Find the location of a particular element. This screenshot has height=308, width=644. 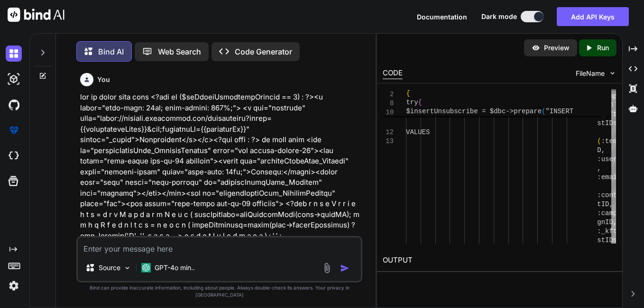

span: gnID, is located at coordinates (607, 222).